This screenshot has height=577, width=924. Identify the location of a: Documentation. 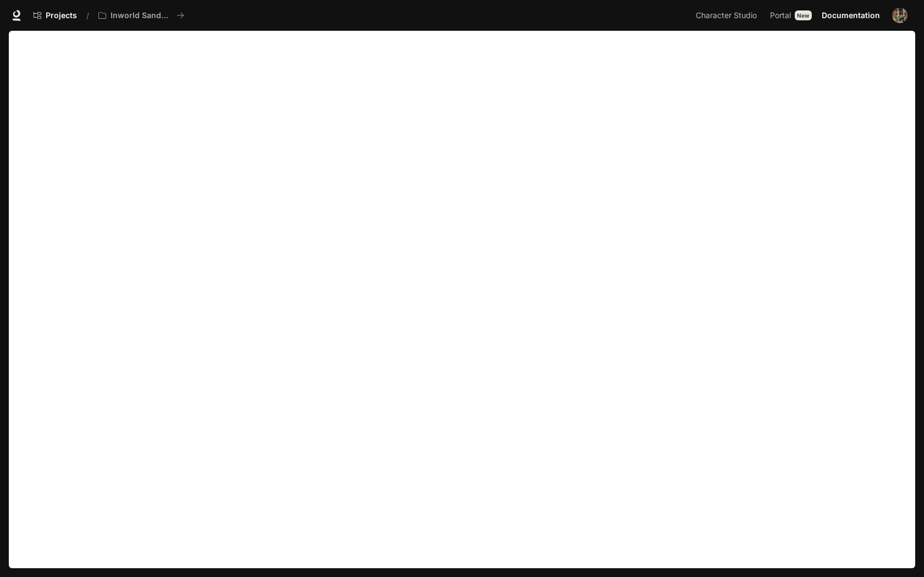
(851, 15).